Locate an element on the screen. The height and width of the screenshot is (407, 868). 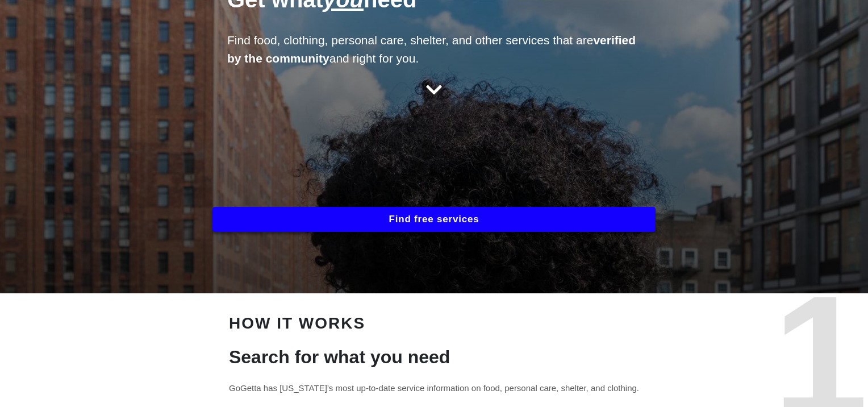
h3: How it works is located at coordinates (434, 323).